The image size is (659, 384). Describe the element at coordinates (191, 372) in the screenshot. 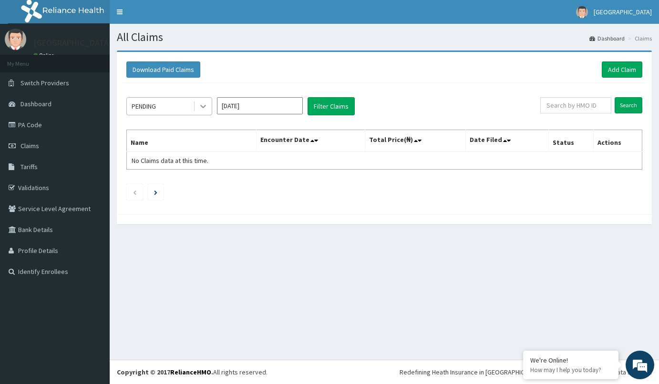

I see `a: RelianceHMO` at that location.